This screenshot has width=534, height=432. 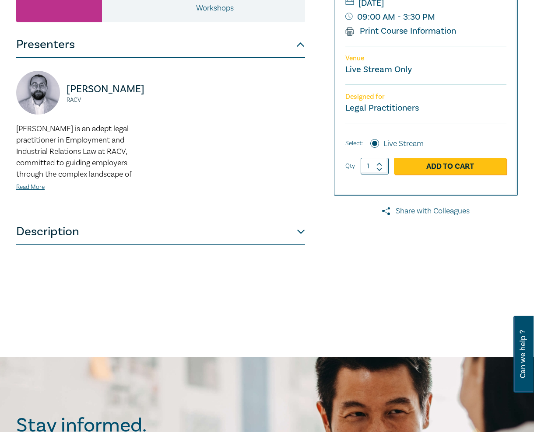 I want to click on small: RACV, so click(x=111, y=100).